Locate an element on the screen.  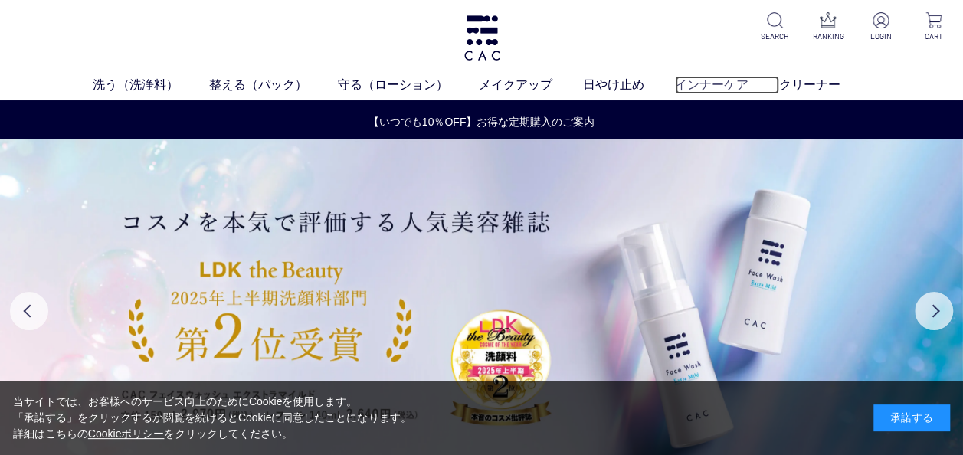
a: 【いつでも10％OFF】お得な定期購入のご案内 is located at coordinates (481, 122).